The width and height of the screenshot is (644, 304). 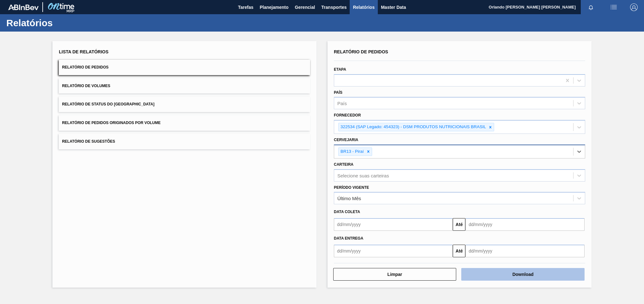 What do you see at coordinates (347, 212) in the screenshot?
I see `span: Data coleta` at bounding box center [347, 212].